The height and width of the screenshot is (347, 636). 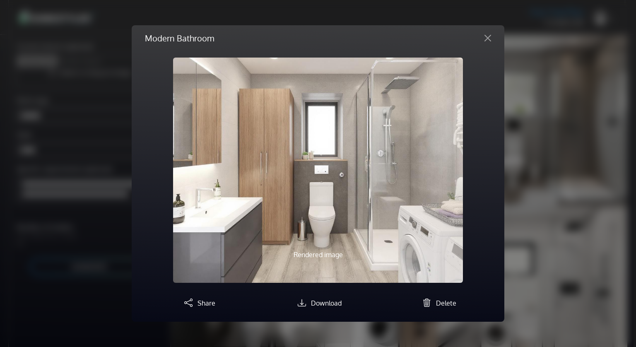 What do you see at coordinates (318, 303) in the screenshot?
I see `a: Download` at bounding box center [318, 303].